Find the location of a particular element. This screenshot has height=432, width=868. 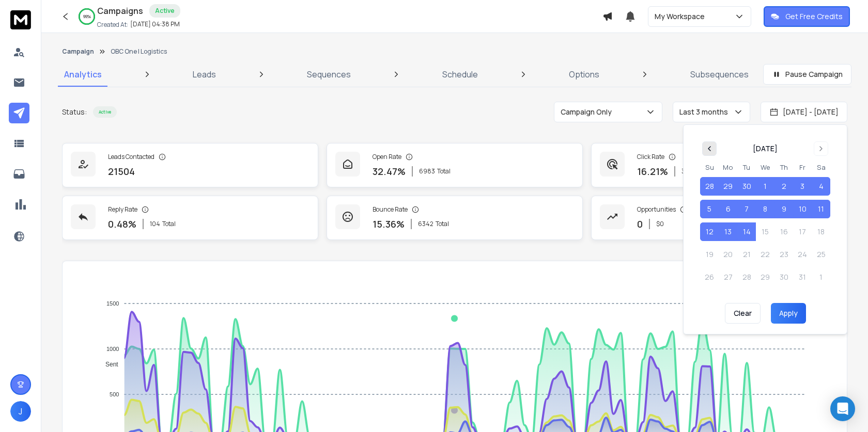

th: Friday is located at coordinates (803, 167).